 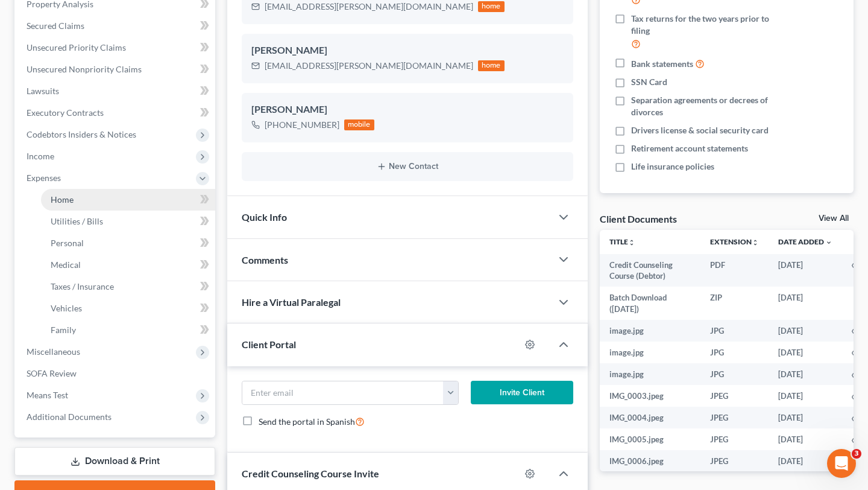 What do you see at coordinates (76, 221) in the screenshot?
I see `span: Utilities / Bills` at bounding box center [76, 221].